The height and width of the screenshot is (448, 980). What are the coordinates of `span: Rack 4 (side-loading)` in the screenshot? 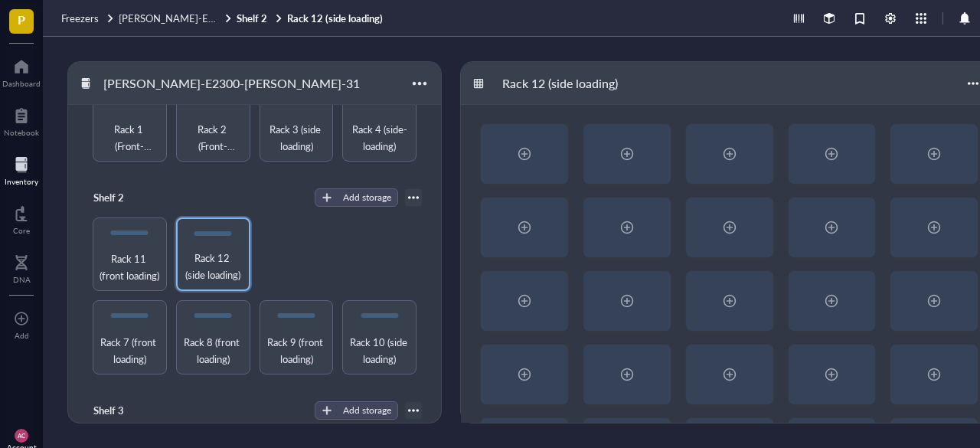 It's located at (379, 137).